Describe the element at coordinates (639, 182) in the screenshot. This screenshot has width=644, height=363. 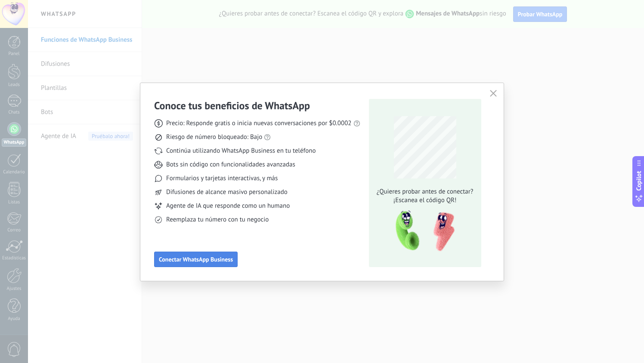
I see `span: Copilot` at that location.